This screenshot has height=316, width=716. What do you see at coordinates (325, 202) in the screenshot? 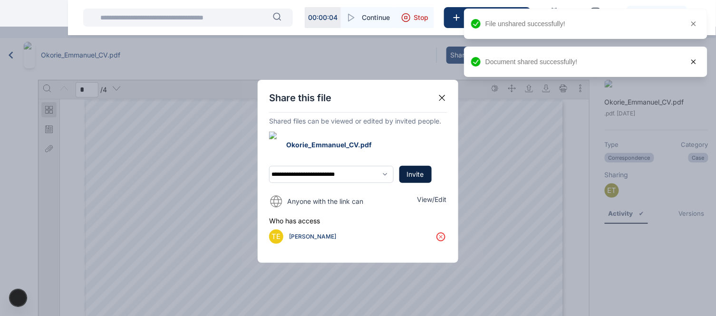
I see `p: Anyone with the link can` at bounding box center [325, 202].